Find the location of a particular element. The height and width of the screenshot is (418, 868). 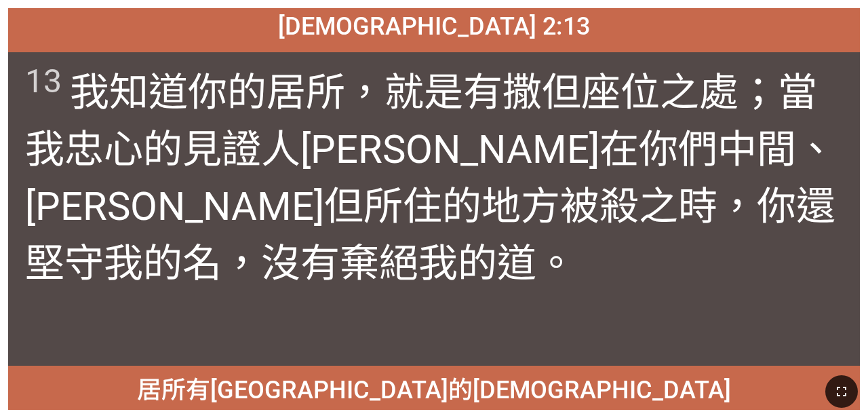

wg2902: 我的 is located at coordinates (340, 263).